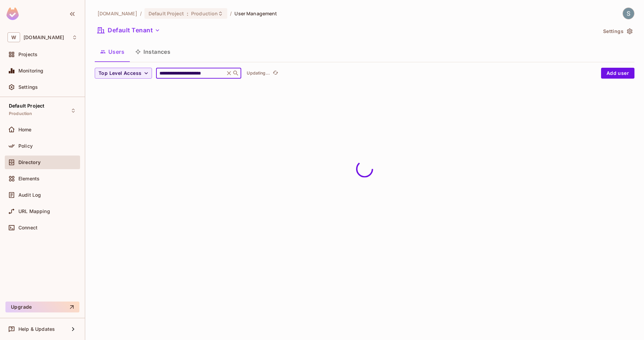 The image size is (644, 340). Describe the element at coordinates (112, 52) in the screenshot. I see `button: Users` at that location.